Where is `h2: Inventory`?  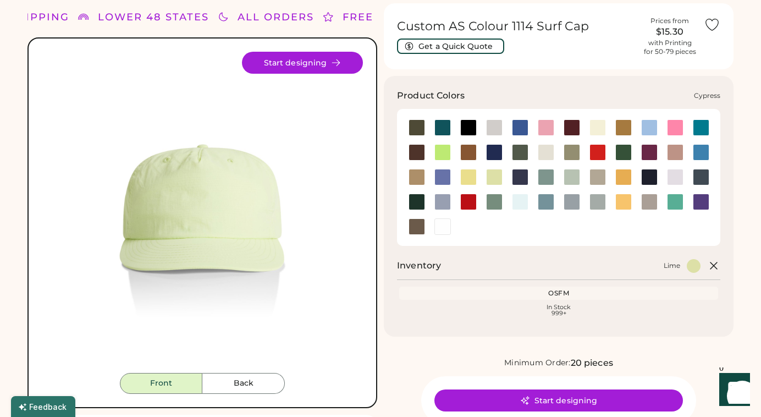 h2: Inventory is located at coordinates (419, 266).